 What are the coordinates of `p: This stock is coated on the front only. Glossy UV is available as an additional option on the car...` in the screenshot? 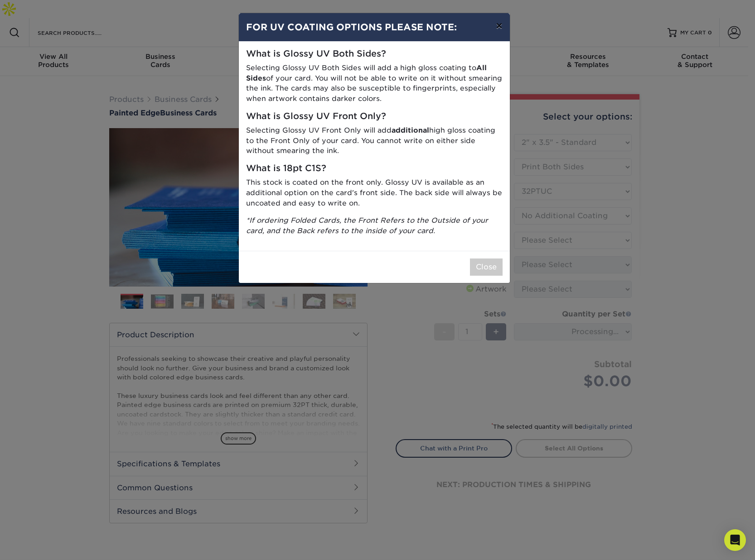 It's located at (375, 193).